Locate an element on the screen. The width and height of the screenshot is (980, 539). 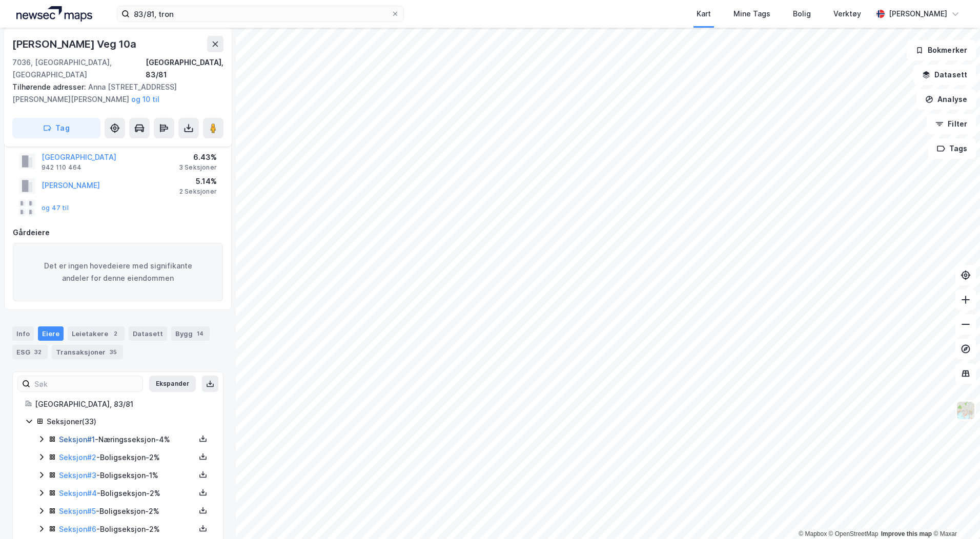
button: Filter is located at coordinates (951, 124).